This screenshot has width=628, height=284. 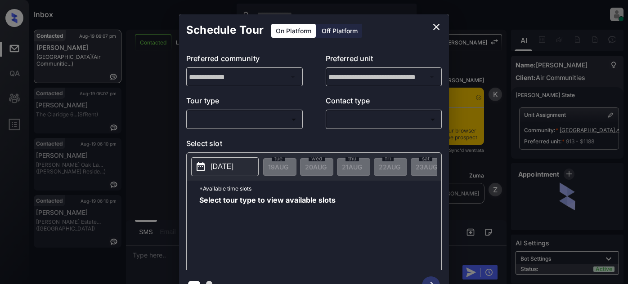 What do you see at coordinates (244, 103) in the screenshot?
I see `p: Tour type` at bounding box center [244, 103].